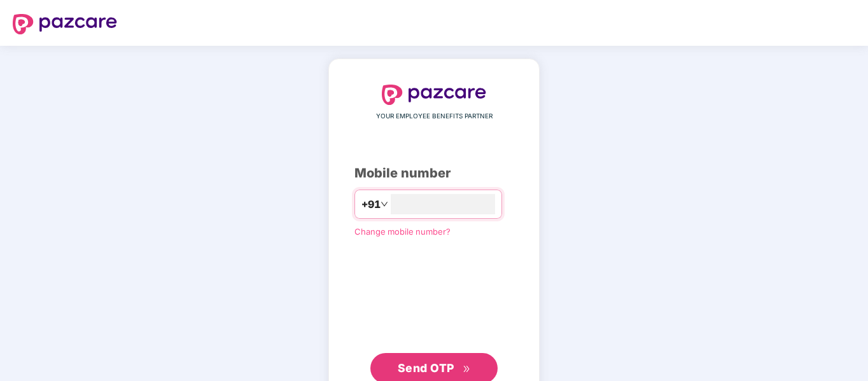  I want to click on span: +91, so click(371, 204).